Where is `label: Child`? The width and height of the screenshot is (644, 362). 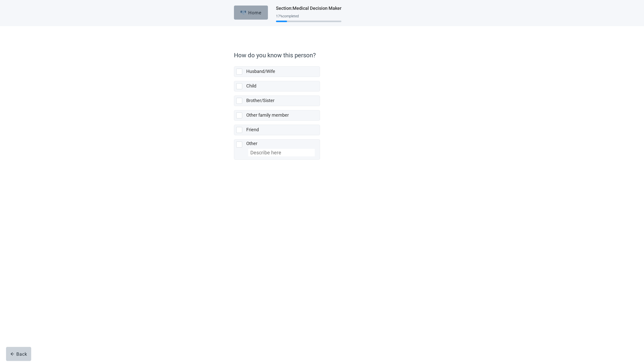 label: Child is located at coordinates (251, 86).